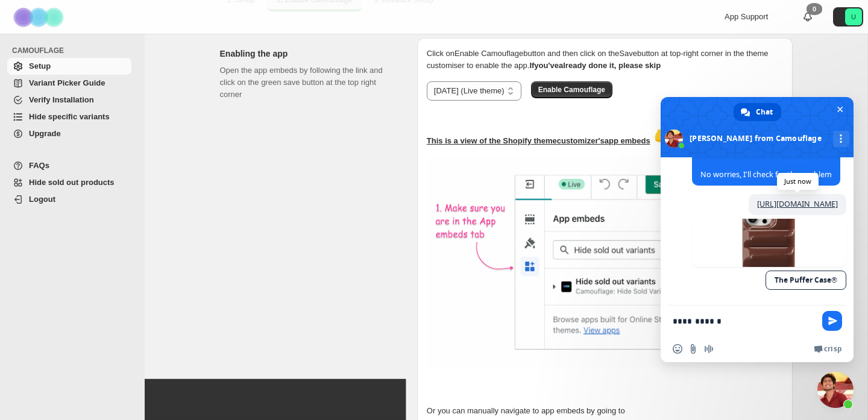  I want to click on span: Insert an emoji, so click(677, 349).